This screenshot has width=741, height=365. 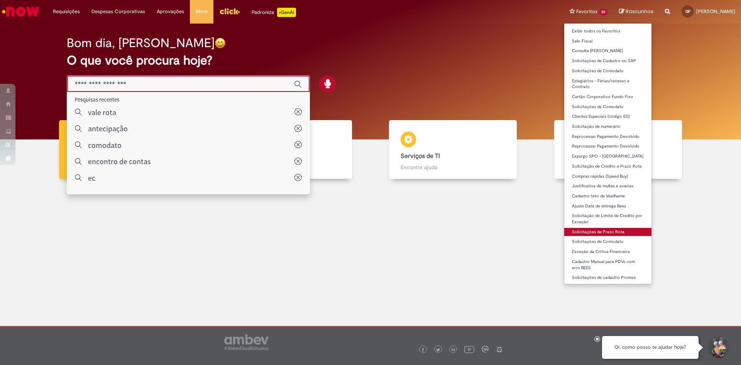 What do you see at coordinates (485, 349) in the screenshot?
I see `img: logo_footer_workplace.png` at bounding box center [485, 349].